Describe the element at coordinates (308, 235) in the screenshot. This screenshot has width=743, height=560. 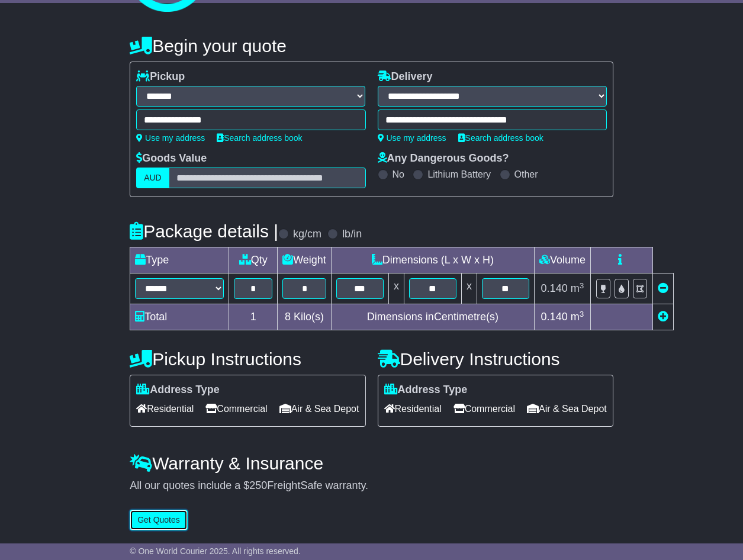
I see `label: kg/cm` at that location.